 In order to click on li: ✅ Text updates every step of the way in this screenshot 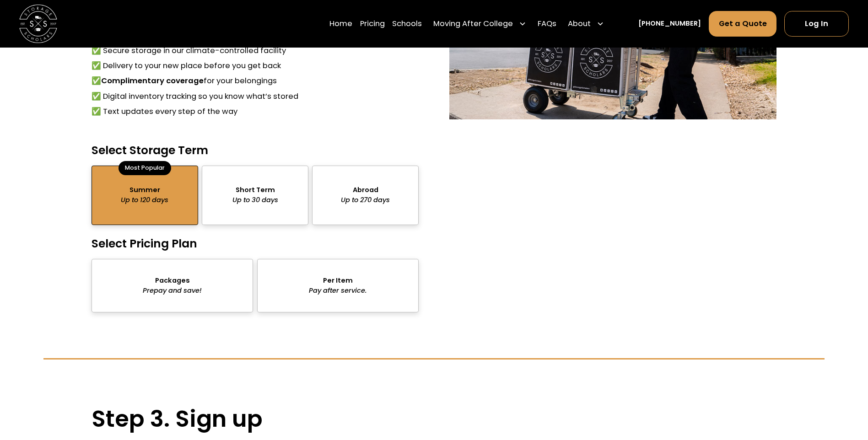, I will do `click(255, 111)`.